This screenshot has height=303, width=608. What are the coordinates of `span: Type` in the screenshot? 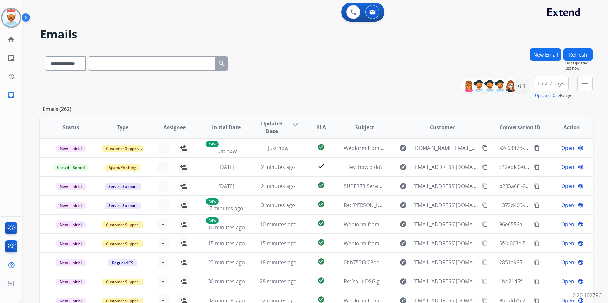 It's located at (122, 127).